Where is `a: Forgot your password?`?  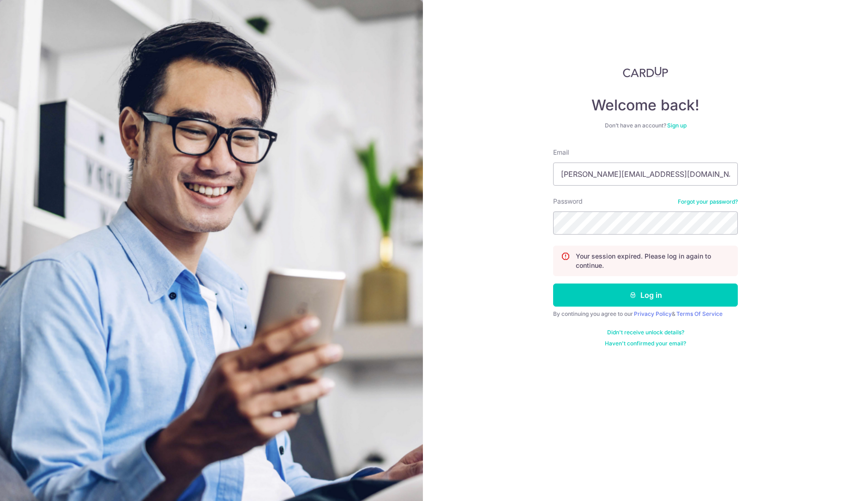 a: Forgot your password? is located at coordinates (708, 201).